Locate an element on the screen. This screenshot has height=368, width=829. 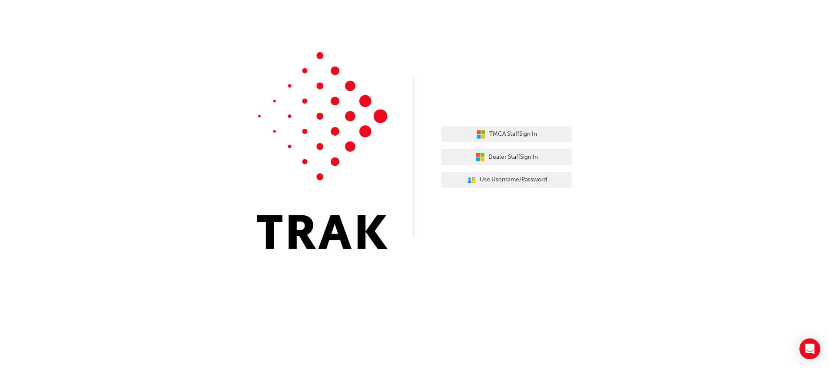
button: Use Username/Password is located at coordinates (507, 180).